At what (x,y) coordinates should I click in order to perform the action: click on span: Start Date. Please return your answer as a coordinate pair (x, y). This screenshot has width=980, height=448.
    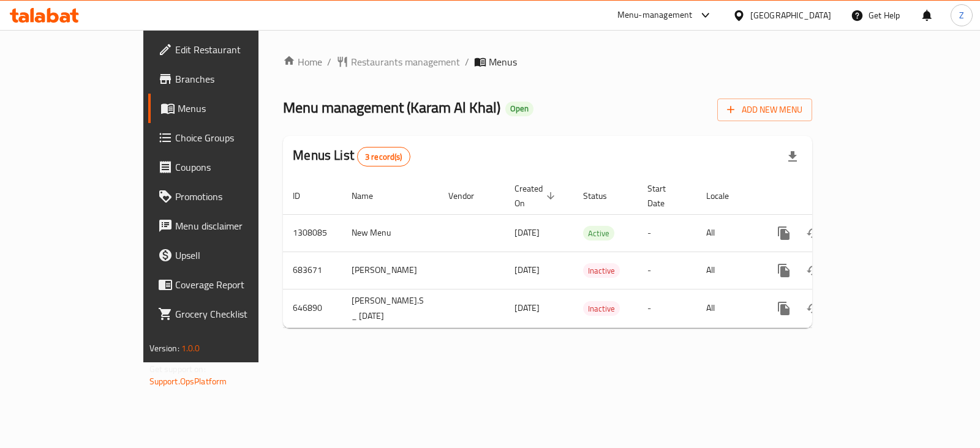
    Looking at the image, I should click on (665, 196).